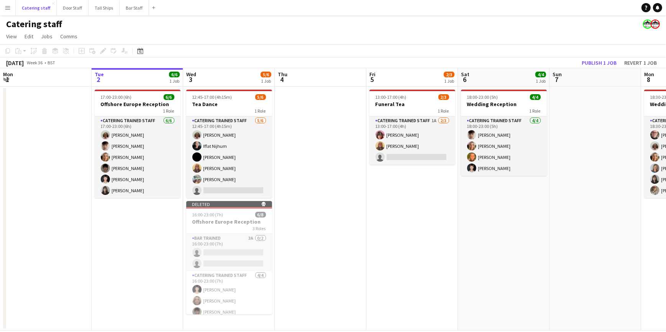 Image resolution: width=666 pixels, height=332 pixels. Describe the element at coordinates (259, 228) in the screenshot. I see `span: 3 Roles` at that location.